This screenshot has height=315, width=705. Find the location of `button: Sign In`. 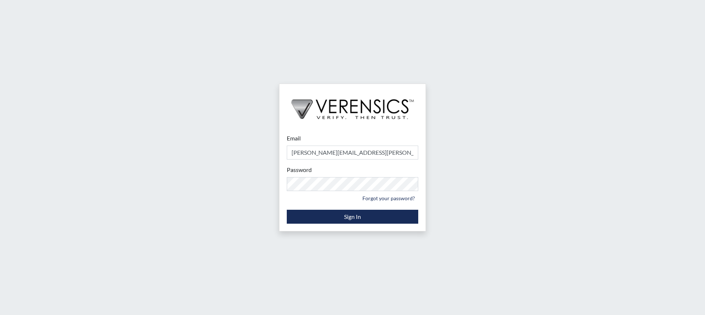

button: Sign In is located at coordinates (352, 217).